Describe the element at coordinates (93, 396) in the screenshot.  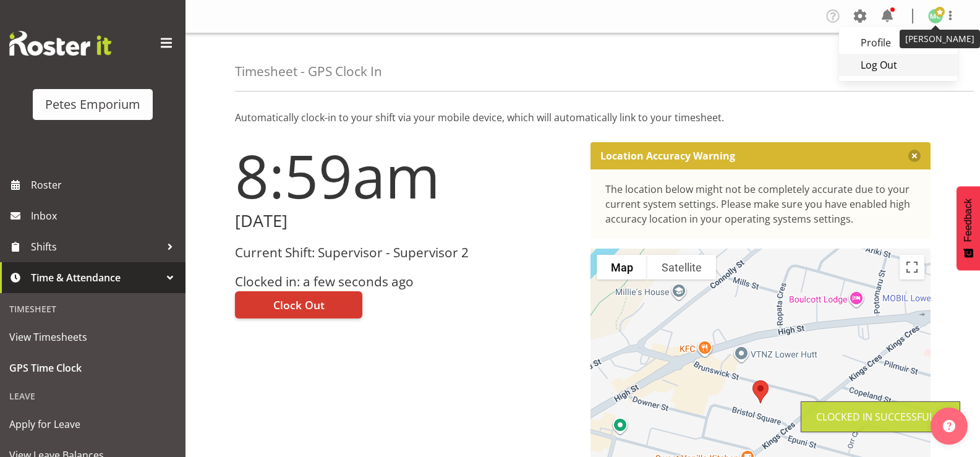
I see `div: Leave` at that location.